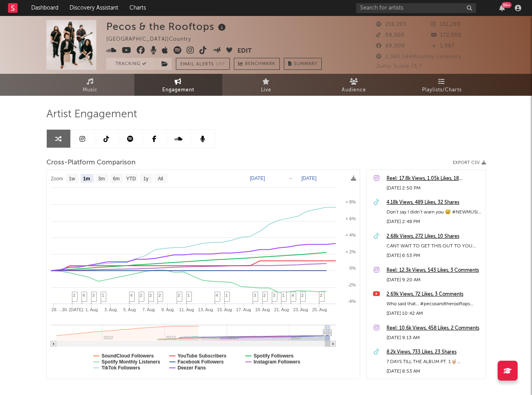  What do you see at coordinates (160, 179) in the screenshot?
I see `text: All` at bounding box center [160, 179].